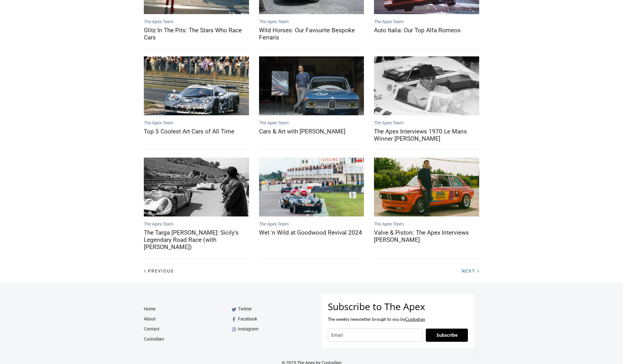 This screenshot has width=623, height=364. I want to click on a: Previous, so click(161, 271).